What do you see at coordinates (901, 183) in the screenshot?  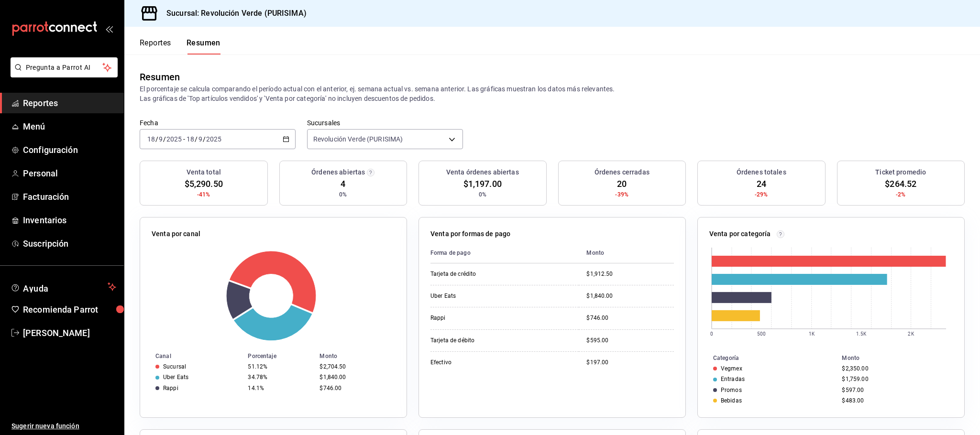 I see `span: $264.52` at bounding box center [901, 183].